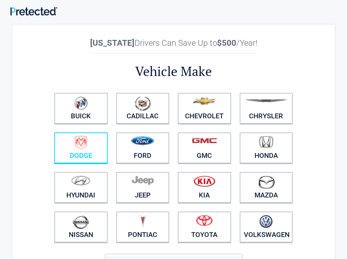  Describe the element at coordinates (266, 222) in the screenshot. I see `img: volkswagen` at that location.